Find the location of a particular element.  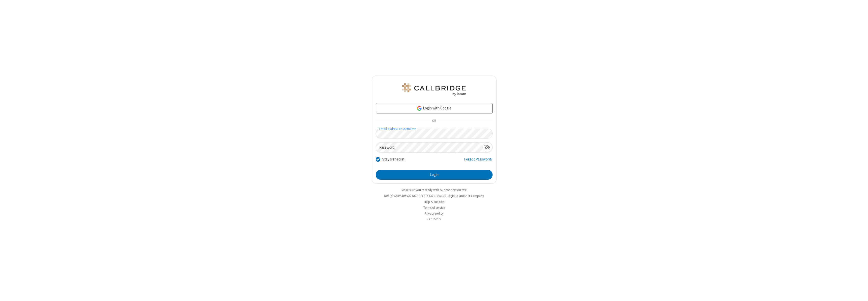

input: Password is located at coordinates (429, 147).